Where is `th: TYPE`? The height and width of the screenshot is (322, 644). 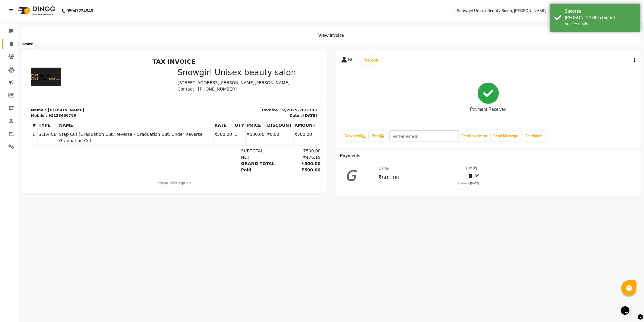
th: TYPE is located at coordinates (20, 70).